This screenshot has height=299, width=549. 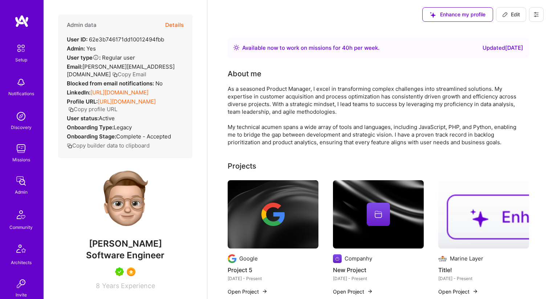 I want to click on strong: Email:, so click(x=74, y=66).